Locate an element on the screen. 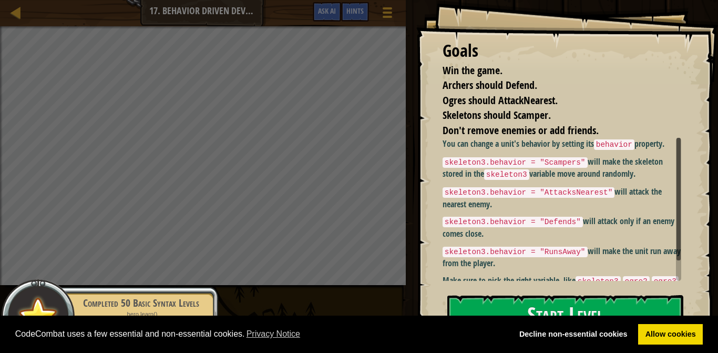  p: Make sure to pick the right variable, like , , , or ! is located at coordinates (562, 286).